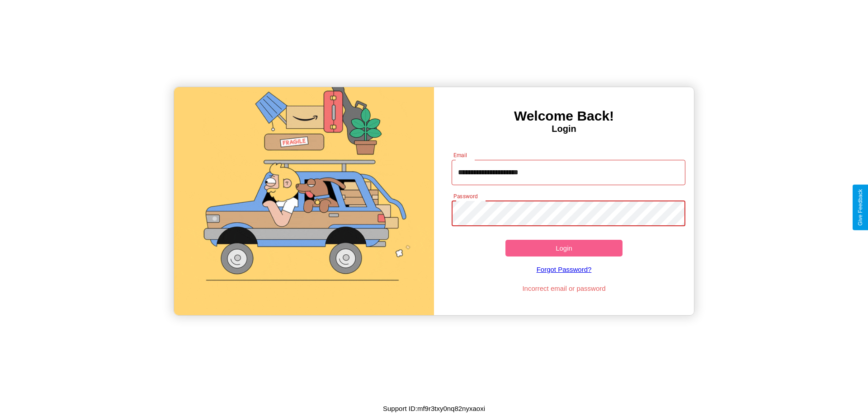 Image resolution: width=868 pixels, height=415 pixels. Describe the element at coordinates (564, 269) in the screenshot. I see `a: Forgot Password?` at that location.